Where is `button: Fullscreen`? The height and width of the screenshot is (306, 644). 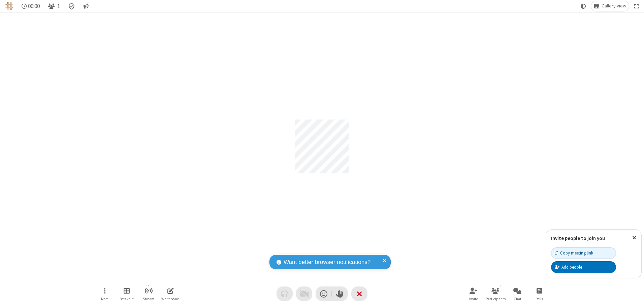
button: Fullscreen is located at coordinates (636, 6).